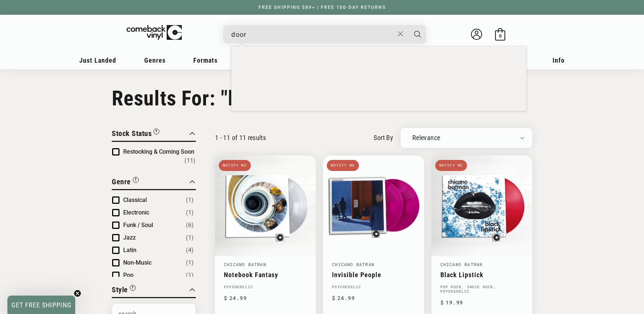 Image resolution: width=644 pixels, height=314 pixels. I want to click on span: Funk / Soul, so click(138, 225).